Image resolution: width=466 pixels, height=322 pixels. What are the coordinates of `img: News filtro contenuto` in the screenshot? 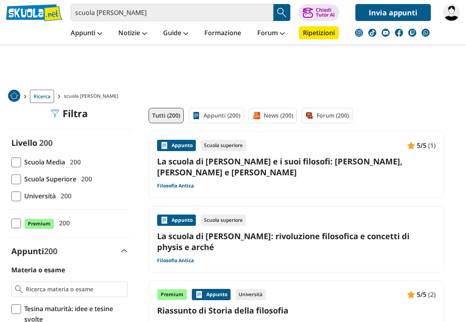 It's located at (256, 116).